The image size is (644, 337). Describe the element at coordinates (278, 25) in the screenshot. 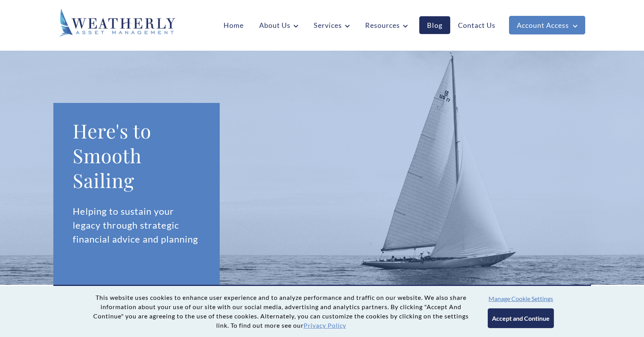

I see `a: About Us` at that location.